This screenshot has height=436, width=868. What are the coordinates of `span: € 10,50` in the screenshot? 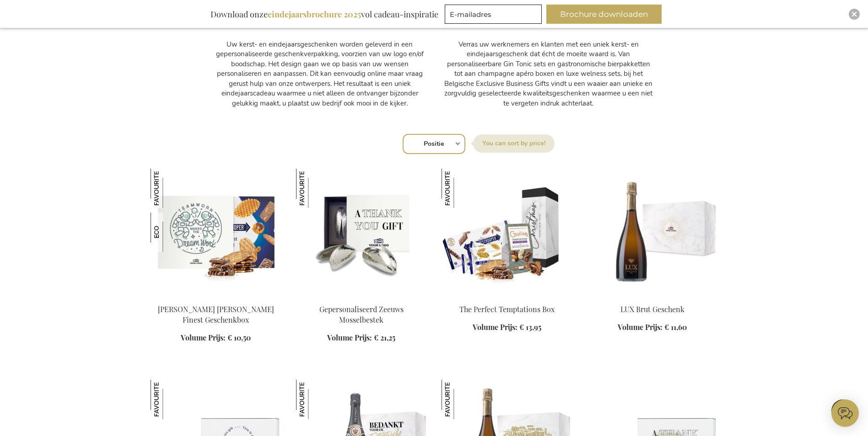 It's located at (239, 337).